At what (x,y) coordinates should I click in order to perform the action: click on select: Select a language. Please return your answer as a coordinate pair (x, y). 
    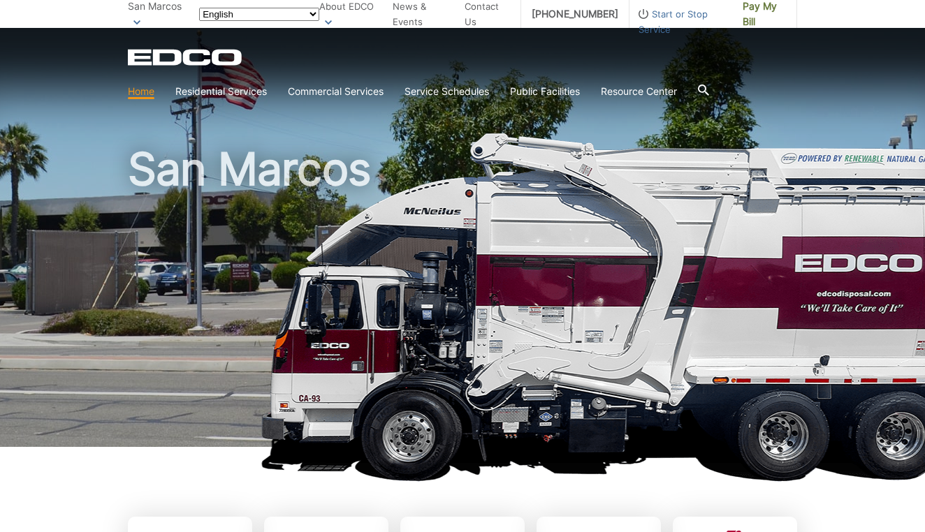
    Looking at the image, I should click on (259, 14).